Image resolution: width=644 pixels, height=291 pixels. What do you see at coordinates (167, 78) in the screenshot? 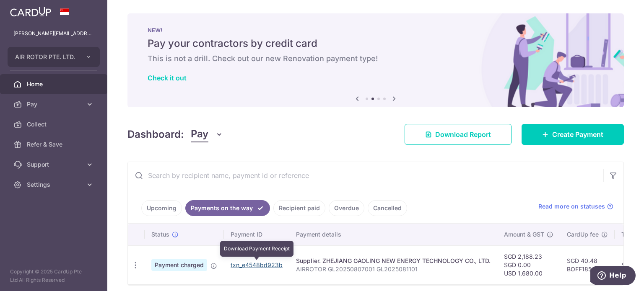
I see `a: Check it out` at bounding box center [167, 78].